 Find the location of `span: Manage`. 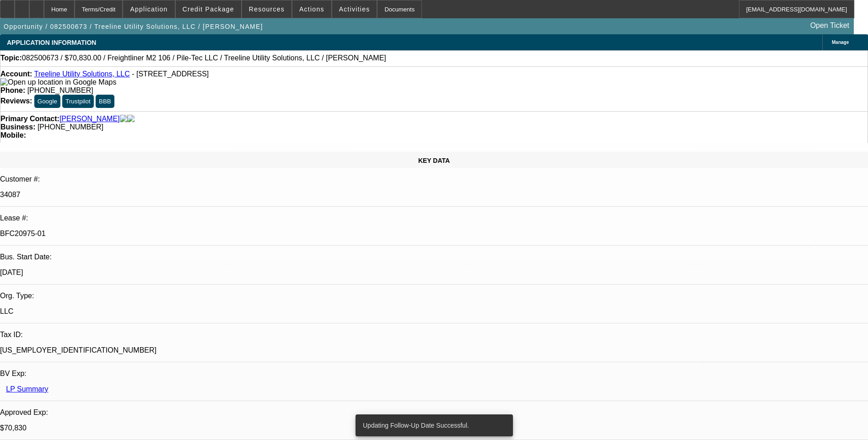

span: Manage is located at coordinates (841, 42).